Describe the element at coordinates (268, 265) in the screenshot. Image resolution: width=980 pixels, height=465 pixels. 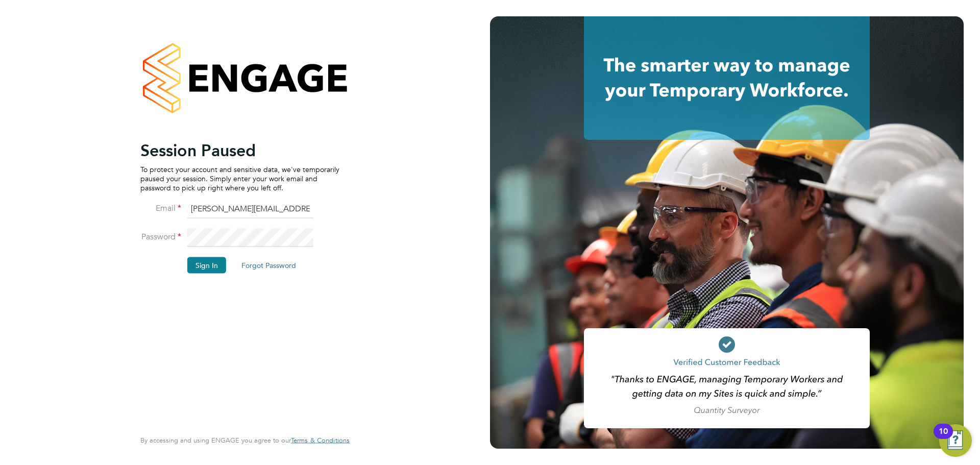
I see `button: Forgot Password` at that location.